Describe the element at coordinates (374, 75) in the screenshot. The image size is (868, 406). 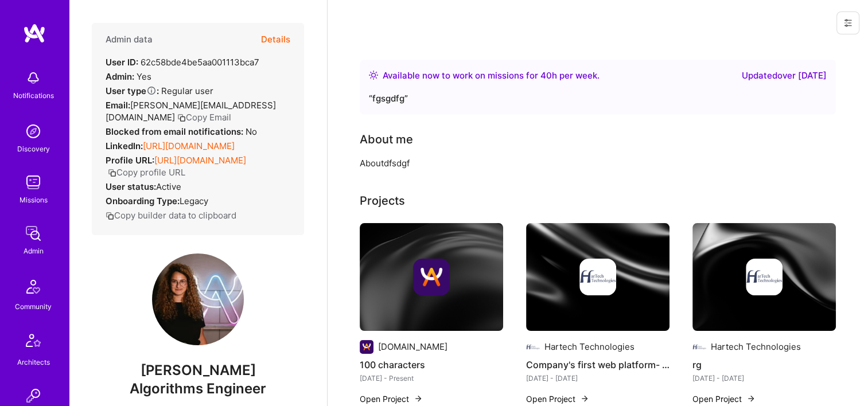
I see `img: Availability` at that location.